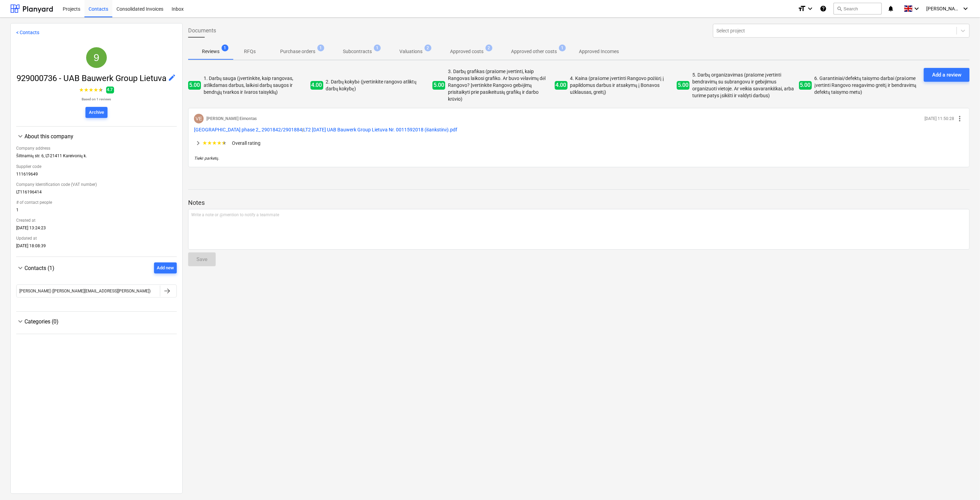  What do you see at coordinates (96, 112) in the screenshot?
I see `button: Archive` at bounding box center [96, 112].